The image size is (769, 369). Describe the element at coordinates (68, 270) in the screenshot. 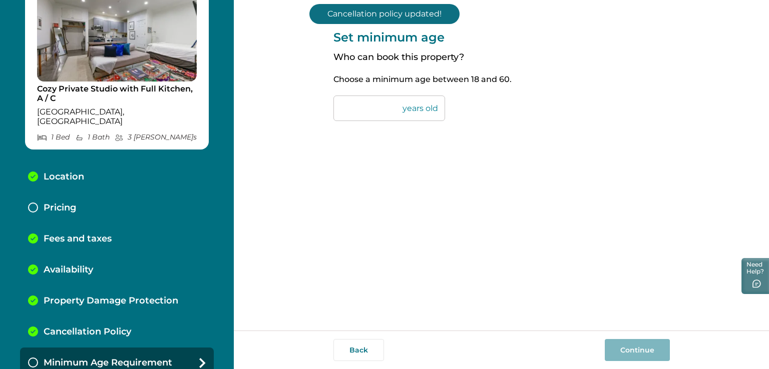

I see `p: Availability` at that location.